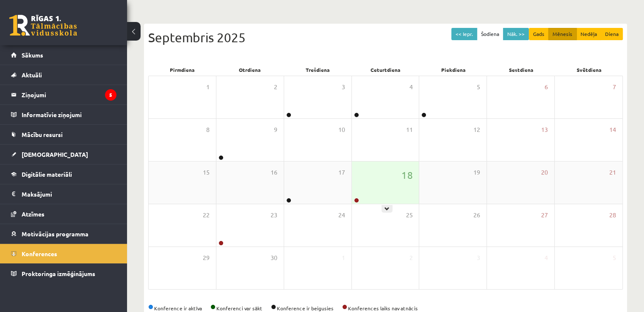 The image size is (644, 312). Describe the element at coordinates (69, 194) in the screenshot. I see `legend: Maksājumi` at that location.